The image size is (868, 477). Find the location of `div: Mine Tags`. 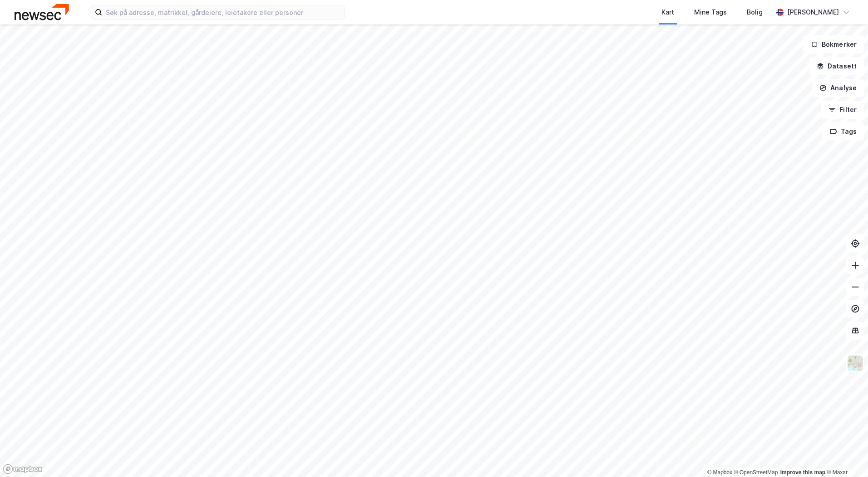

div: Mine Tags is located at coordinates (710, 12).